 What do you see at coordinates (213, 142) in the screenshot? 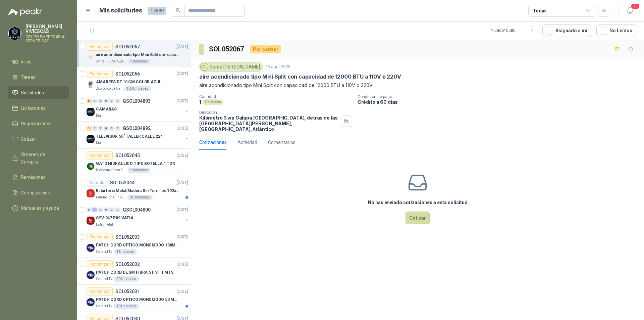
I see `div: Cotizaciones` at bounding box center [213, 142].